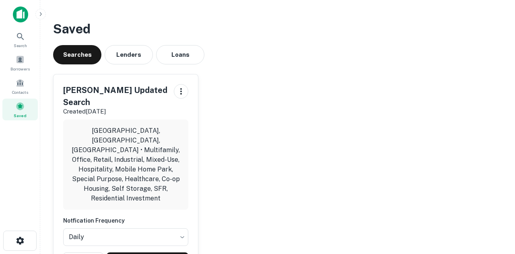  What do you see at coordinates (180, 55) in the screenshot?
I see `button: Loans` at bounding box center [180, 55].